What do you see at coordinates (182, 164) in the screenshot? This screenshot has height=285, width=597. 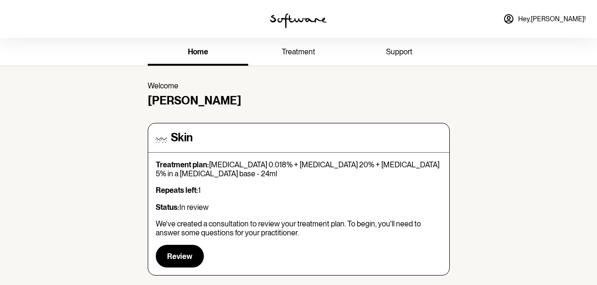 I see `strong: Treatment plan:` at bounding box center [182, 164].